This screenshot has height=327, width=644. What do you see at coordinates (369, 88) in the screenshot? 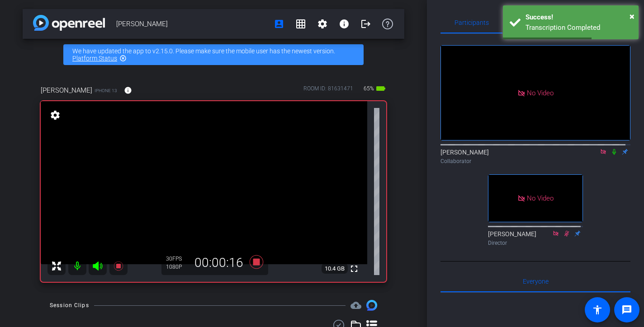
I see `span: 65%` at bounding box center [369, 88].